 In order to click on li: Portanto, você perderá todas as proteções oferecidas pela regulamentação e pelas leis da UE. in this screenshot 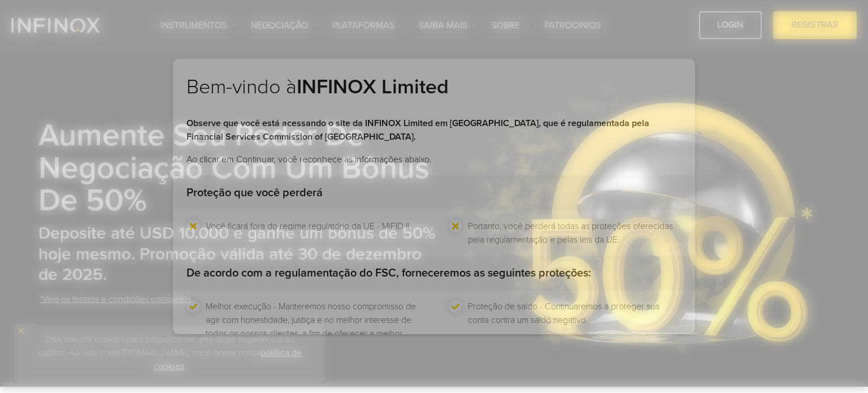, I will do `click(574, 233)`.